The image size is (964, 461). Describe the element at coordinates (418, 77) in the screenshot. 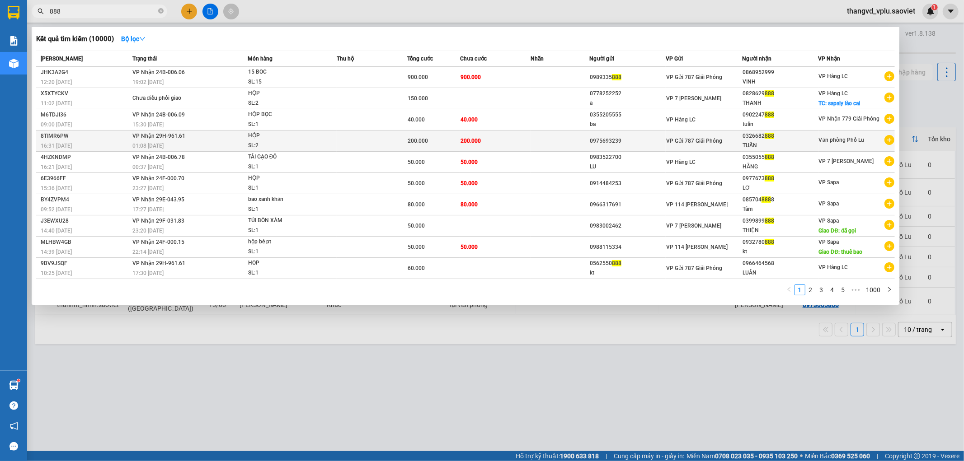

I see `span: 900.000` at that location.